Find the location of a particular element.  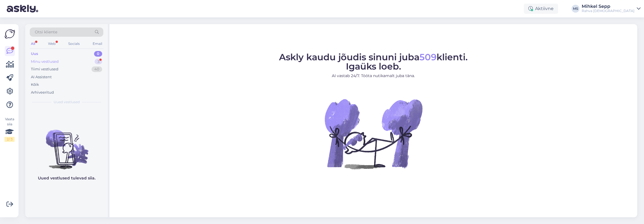

div: AI Assistent is located at coordinates (41, 77).